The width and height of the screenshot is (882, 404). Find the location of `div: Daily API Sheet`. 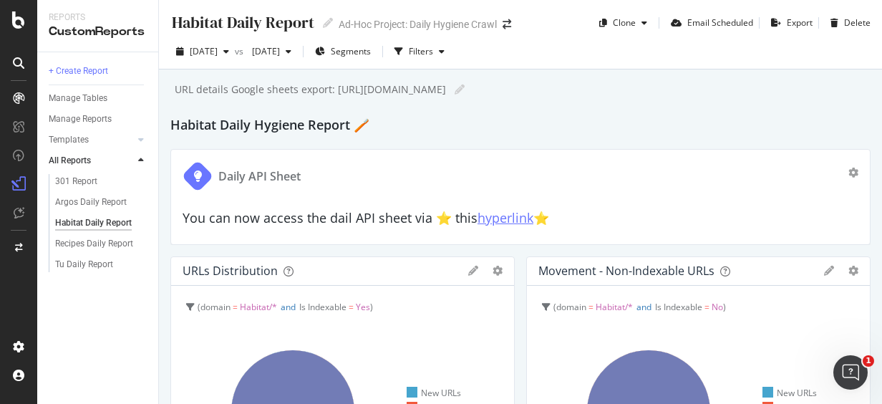

div: Daily API Sheet is located at coordinates (259, 176).